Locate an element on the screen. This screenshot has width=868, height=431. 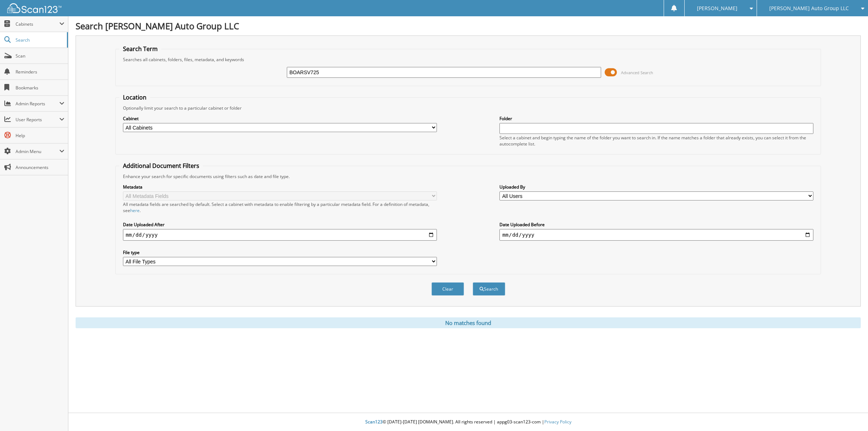
label: Date Uploaded Before is located at coordinates (656, 224).